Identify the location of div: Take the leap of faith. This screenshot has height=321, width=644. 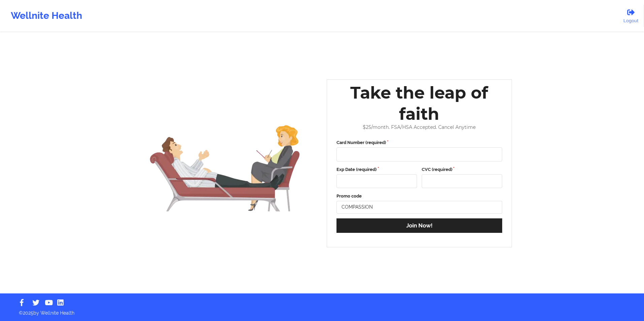
(419, 103).